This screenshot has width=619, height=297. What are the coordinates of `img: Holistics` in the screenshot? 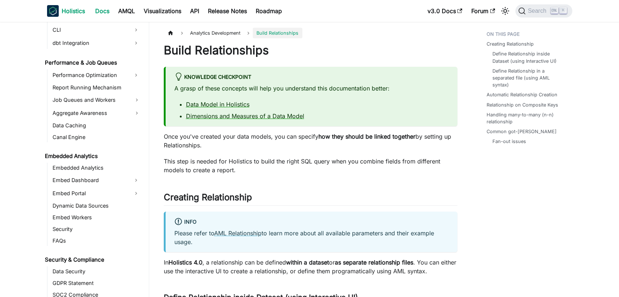 It's located at (53, 11).